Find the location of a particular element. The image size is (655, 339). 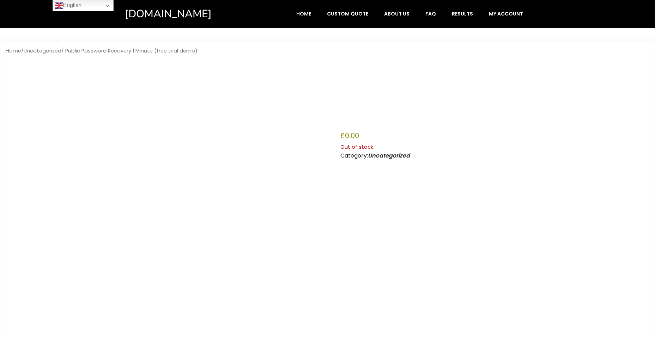

span: My account is located at coordinates (506, 14).